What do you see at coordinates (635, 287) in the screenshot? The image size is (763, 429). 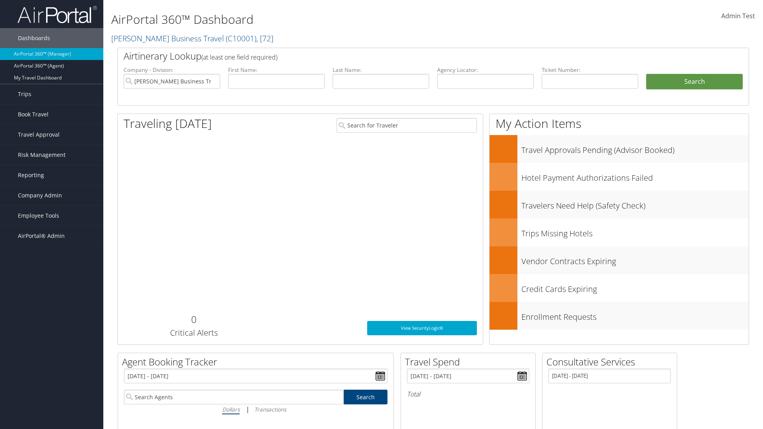 I see `h3: Credit Cards Expiring` at bounding box center [635, 287].